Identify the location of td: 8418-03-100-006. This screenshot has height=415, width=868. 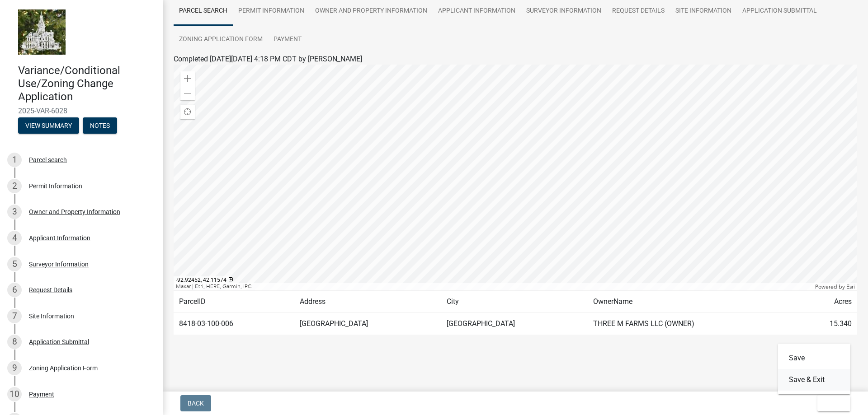
(234, 324).